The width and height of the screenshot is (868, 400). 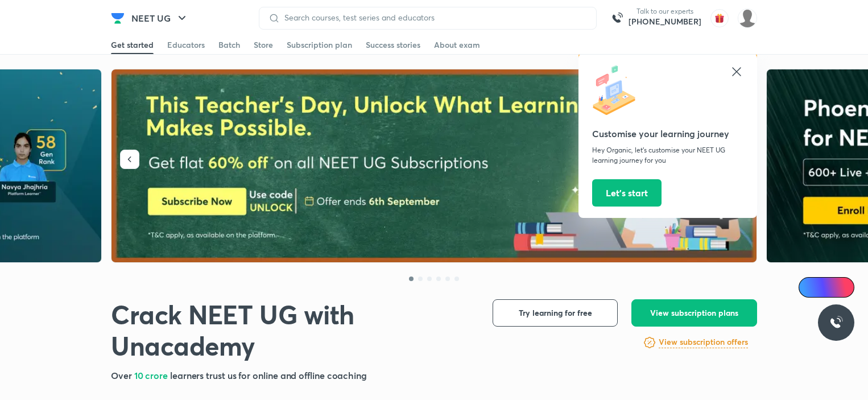 I want to click on div: Subscription plan, so click(x=319, y=45).